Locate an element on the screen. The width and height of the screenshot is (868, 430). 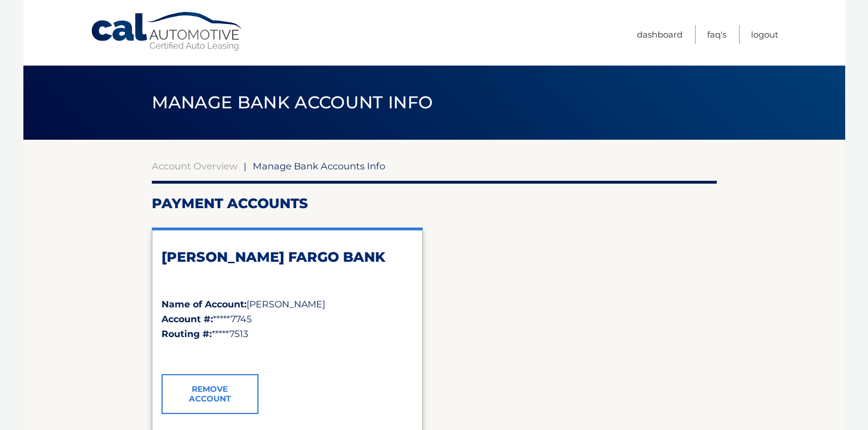
span: Manage Bank Accounts Info is located at coordinates (319, 166).